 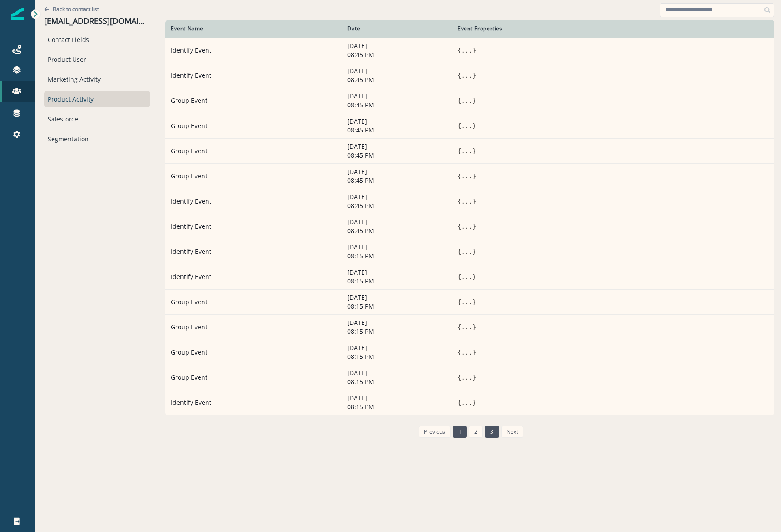 I want to click on a: Page 2, so click(x=476, y=431).